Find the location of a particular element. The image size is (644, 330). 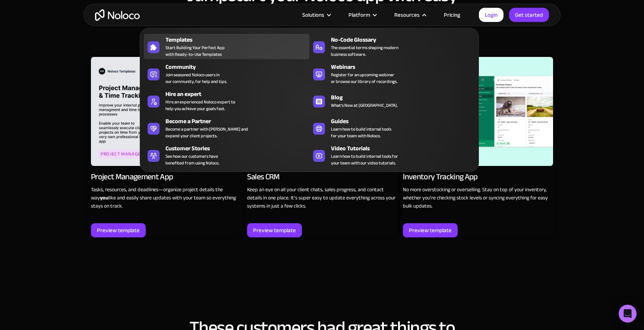

div: Hire an expert is located at coordinates (239, 94).